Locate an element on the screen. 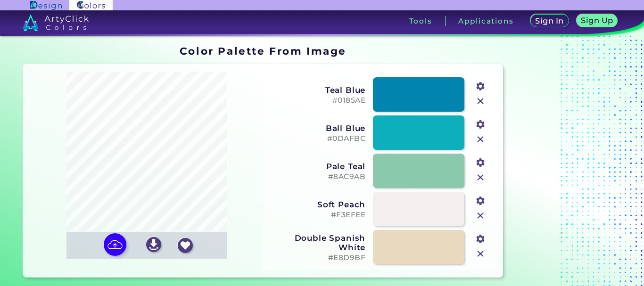 Image resolution: width=644 pixels, height=286 pixels. a: Sign Up is located at coordinates (597, 21).